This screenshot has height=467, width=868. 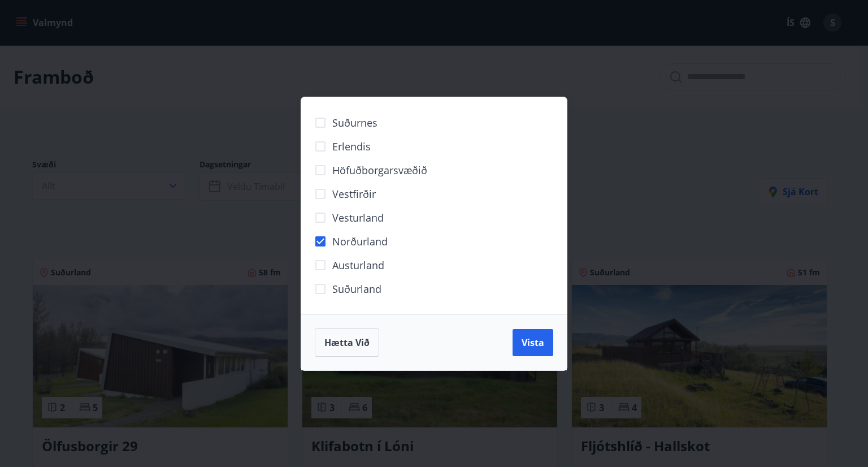 What do you see at coordinates (356, 288) in the screenshot?
I see `span: Suðurland` at bounding box center [356, 288].